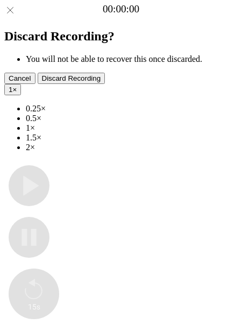  I want to click on li: 1×, so click(132, 128).